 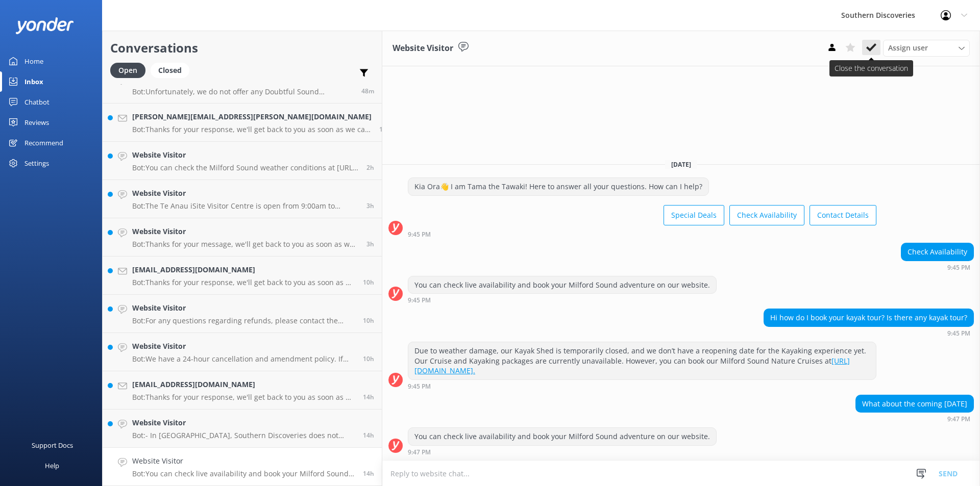 I want to click on span: Assign user, so click(x=908, y=48).